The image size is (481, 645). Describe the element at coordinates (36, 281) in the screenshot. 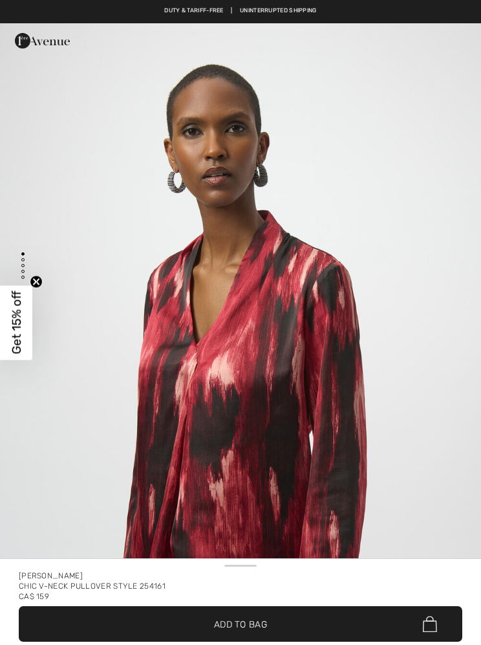

I see `button: Close teaser` at that location.